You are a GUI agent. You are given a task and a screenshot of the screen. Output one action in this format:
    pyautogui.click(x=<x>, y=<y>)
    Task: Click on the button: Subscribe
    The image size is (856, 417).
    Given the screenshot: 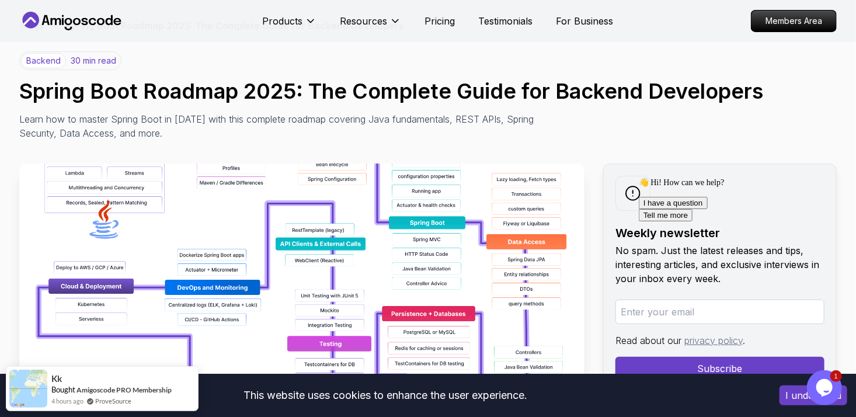 What is the action you would take?
    pyautogui.click(x=720, y=368)
    